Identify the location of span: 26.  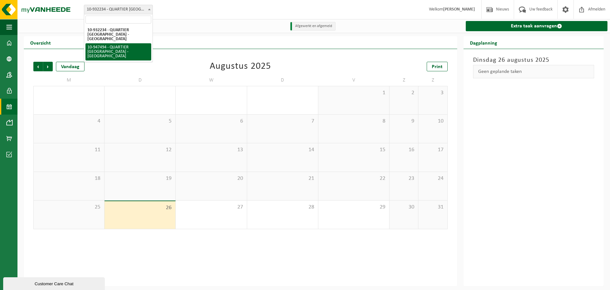
(140, 208).